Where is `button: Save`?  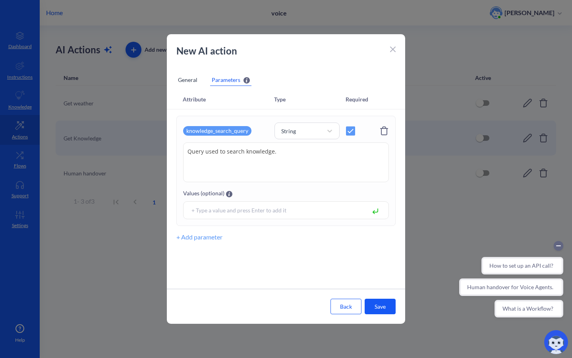 button: Save is located at coordinates (380, 306).